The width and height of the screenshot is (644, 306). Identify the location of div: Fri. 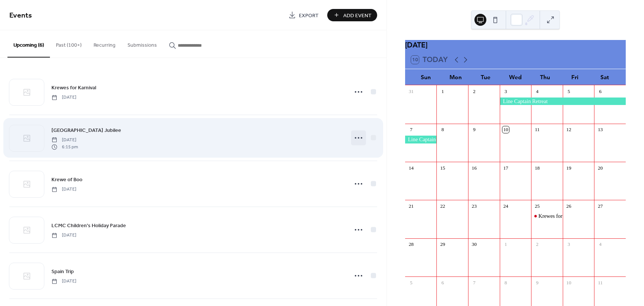
(575, 77).